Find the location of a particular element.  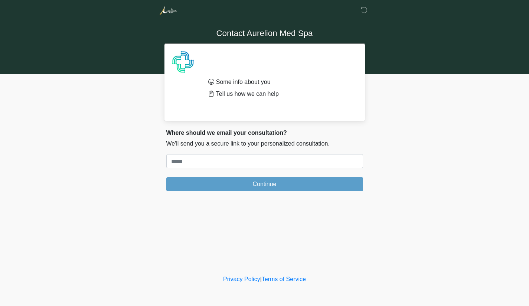

h1: Contact Aurelion Med Spa is located at coordinates (265, 33).